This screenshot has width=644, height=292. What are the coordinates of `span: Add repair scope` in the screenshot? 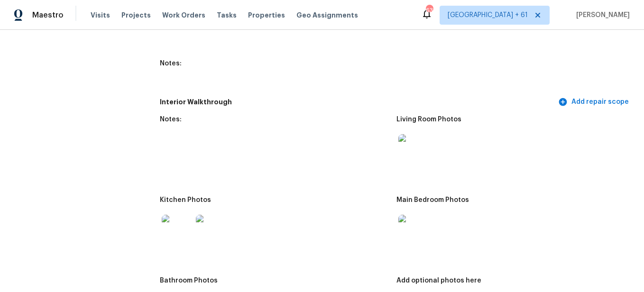 It's located at (595, 102).